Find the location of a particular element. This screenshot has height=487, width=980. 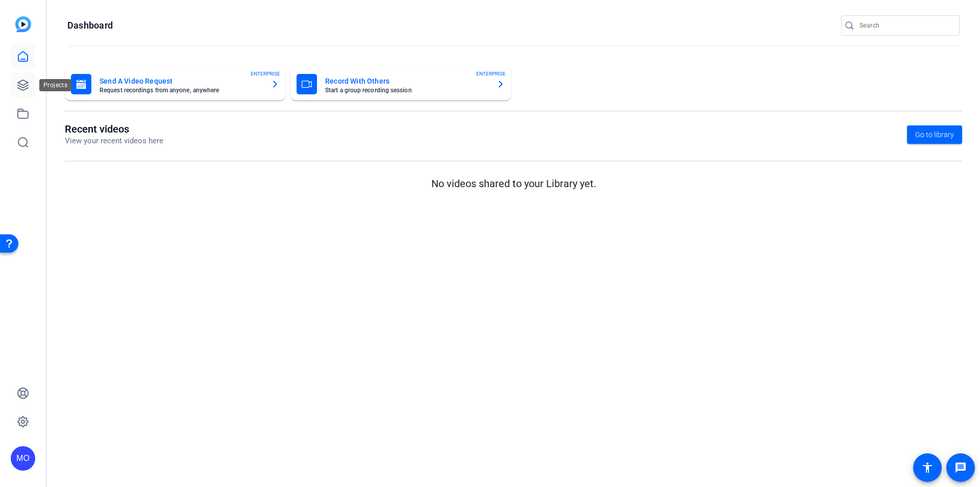

mat-icon: accessibility is located at coordinates (927, 468).